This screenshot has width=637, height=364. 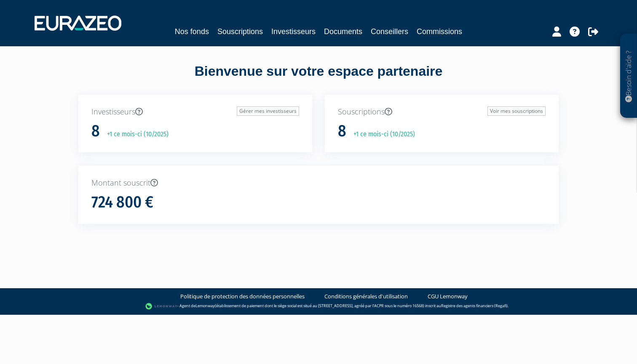 I want to click on p: Besoin d'aide ?, so click(x=628, y=76).